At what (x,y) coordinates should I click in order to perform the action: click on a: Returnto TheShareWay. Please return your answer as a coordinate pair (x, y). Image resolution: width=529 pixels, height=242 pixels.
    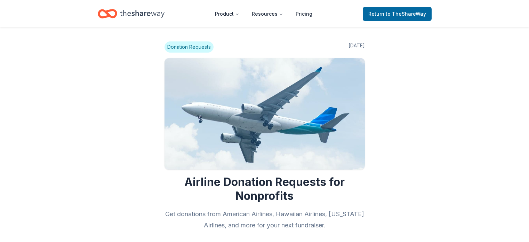
    Looking at the image, I should click on (397, 14).